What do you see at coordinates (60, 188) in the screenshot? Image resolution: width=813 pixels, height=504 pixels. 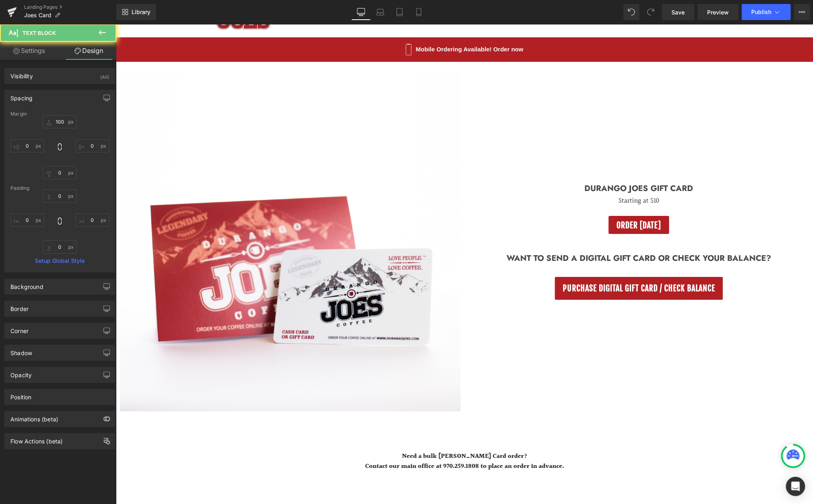 I see `div: Padding` at bounding box center [60, 188].